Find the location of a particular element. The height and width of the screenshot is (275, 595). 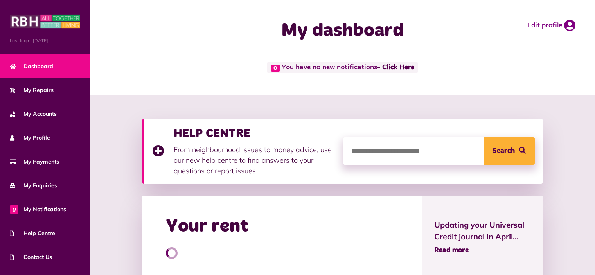

p: From neighbourhood issues to money advice, use our new help centre to find answers to your questi... is located at coordinates (255, 160).